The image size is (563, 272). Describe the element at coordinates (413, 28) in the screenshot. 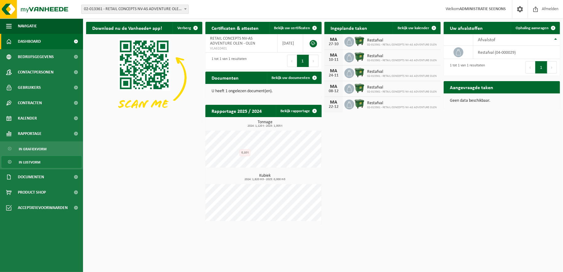

I see `span: Bekijk uw kalender` at that location.